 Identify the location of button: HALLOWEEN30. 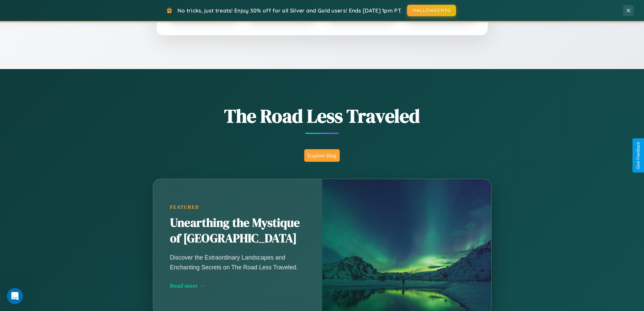
(432, 11).